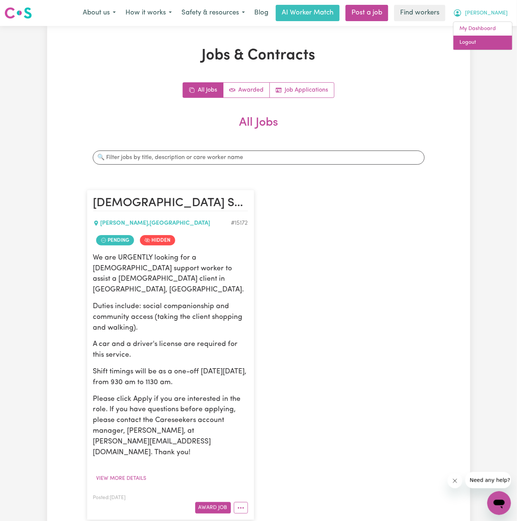 Image resolution: width=517 pixels, height=521 pixels. I want to click on a: Job applications, so click(301, 90).